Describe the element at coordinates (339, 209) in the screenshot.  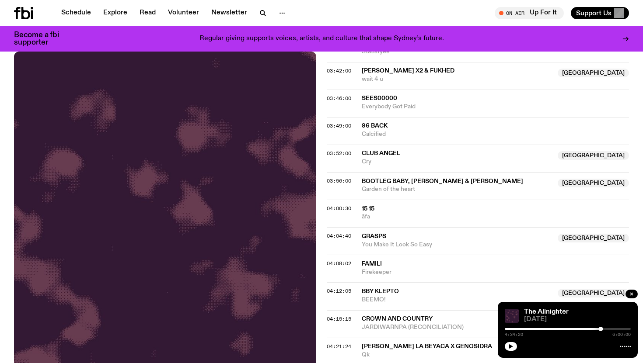
I see `button: 04:00:30` at that location.